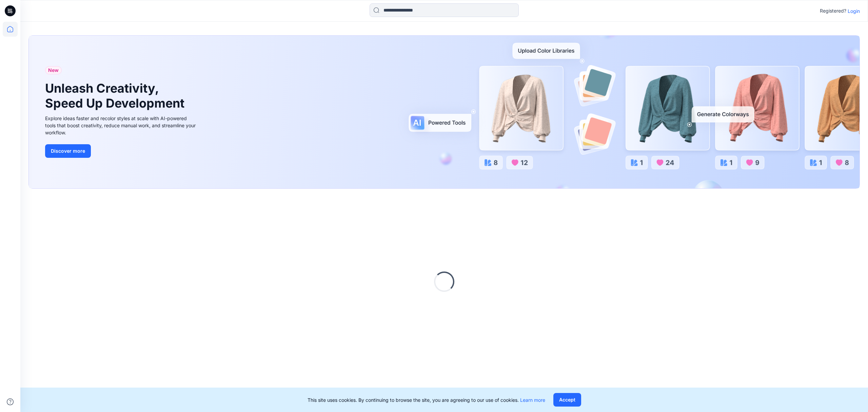 This screenshot has height=412, width=868. Describe the element at coordinates (833, 11) in the screenshot. I see `p: Registered?` at that location.